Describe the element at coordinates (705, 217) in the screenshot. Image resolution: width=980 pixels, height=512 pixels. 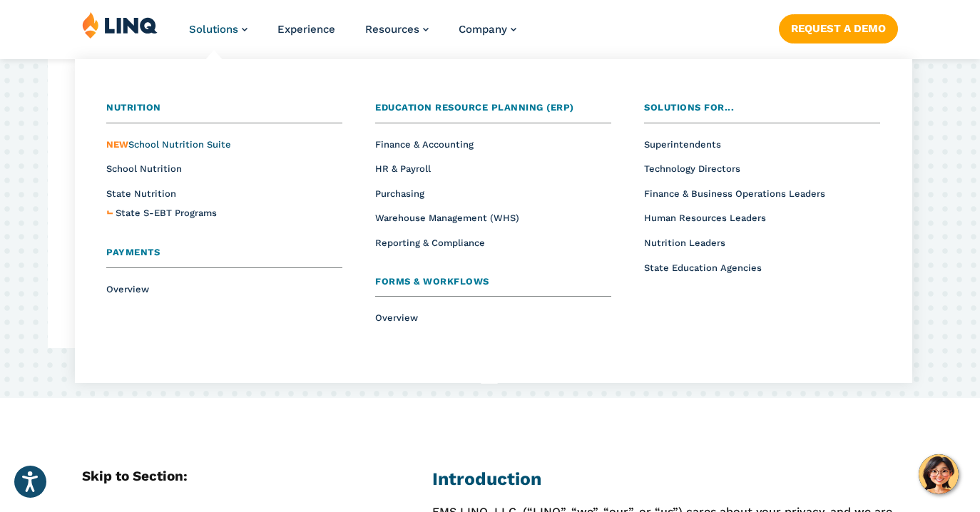
I see `a: Human Resources Leaders` at that location.